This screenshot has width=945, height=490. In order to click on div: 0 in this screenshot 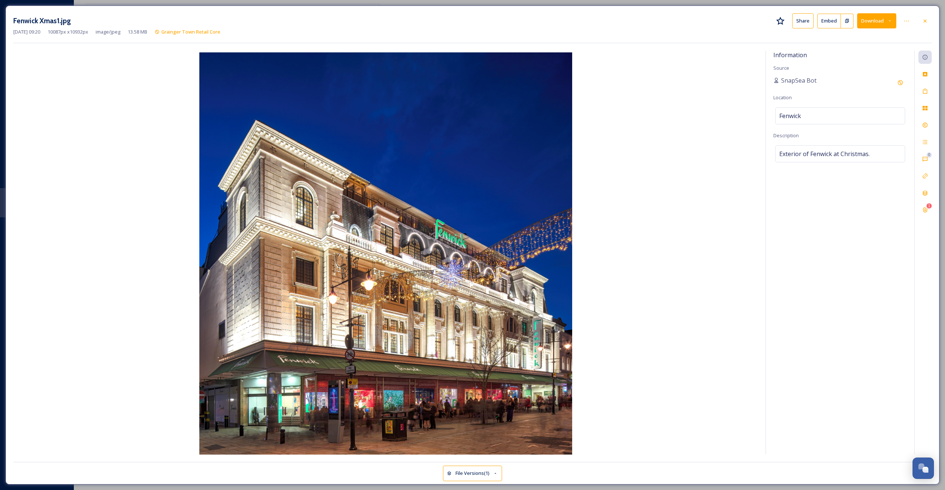, I will do `click(929, 155)`.